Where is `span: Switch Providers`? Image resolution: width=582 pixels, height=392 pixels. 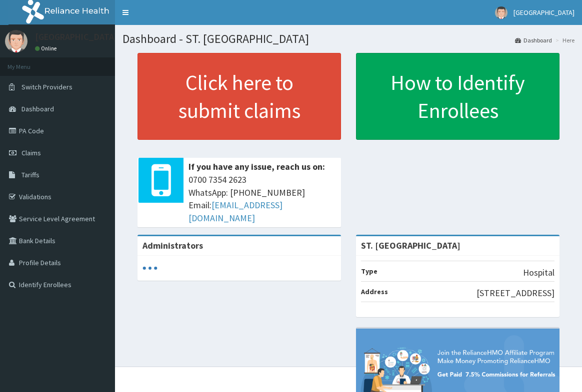
span: Switch Providers is located at coordinates (47, 87).